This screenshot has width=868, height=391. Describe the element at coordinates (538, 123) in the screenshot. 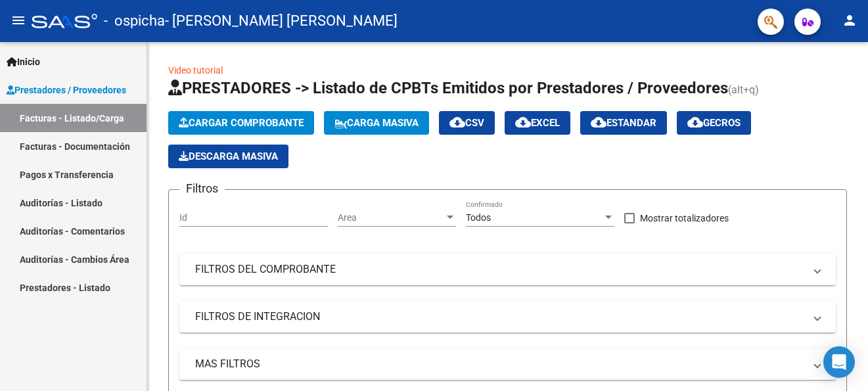

I see `span: EXCEL` at that location.